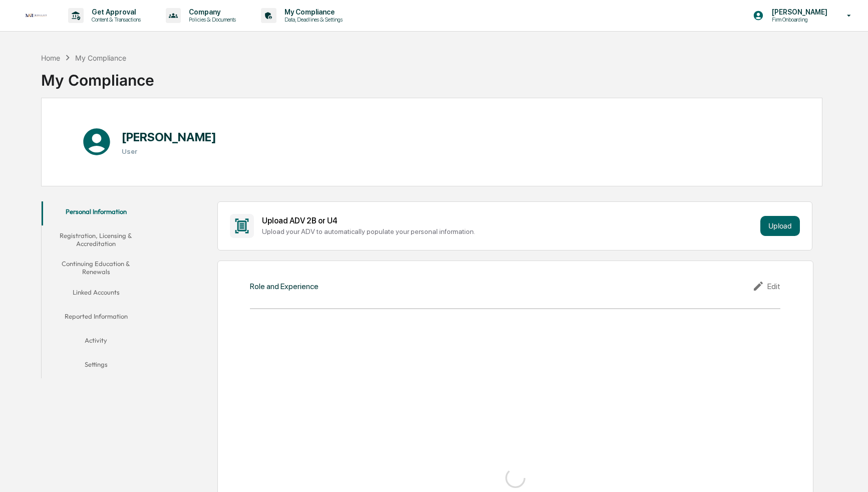  Describe the element at coordinates (36, 16) in the screenshot. I see `img: logo` at that location.